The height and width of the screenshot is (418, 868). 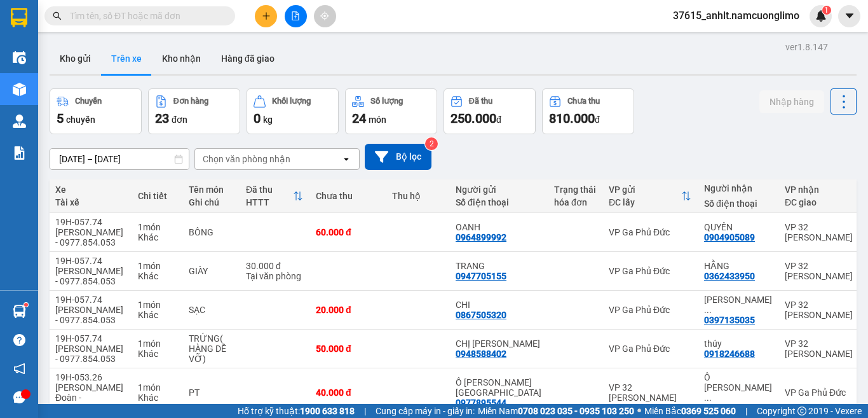 What do you see at coordinates (690, 411) in the screenshot?
I see `span: Miền Bắc` at bounding box center [690, 411].